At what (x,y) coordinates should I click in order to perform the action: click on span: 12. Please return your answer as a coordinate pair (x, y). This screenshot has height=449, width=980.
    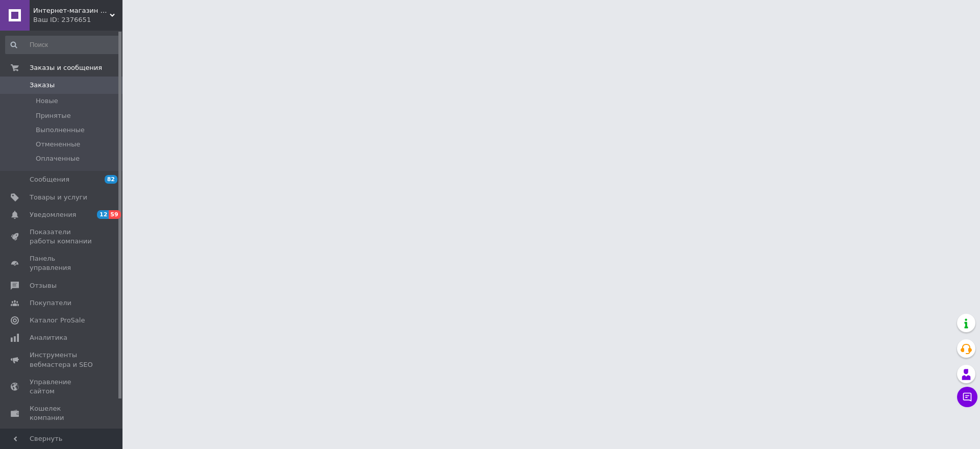
    Looking at the image, I should click on (103, 214).